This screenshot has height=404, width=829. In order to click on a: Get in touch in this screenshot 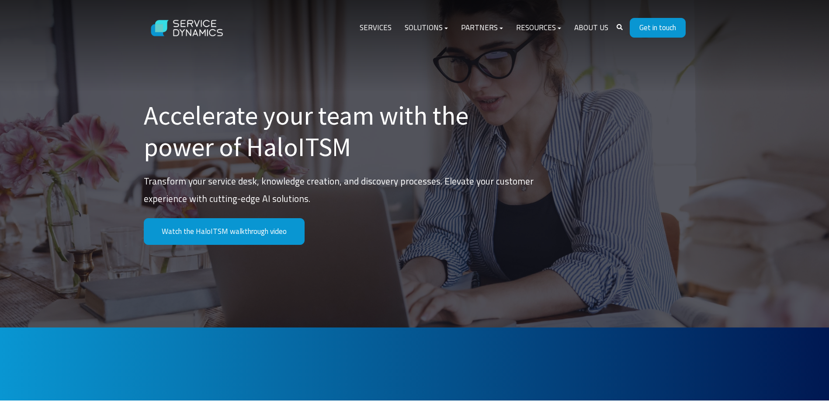, I will do `click(658, 28)`.